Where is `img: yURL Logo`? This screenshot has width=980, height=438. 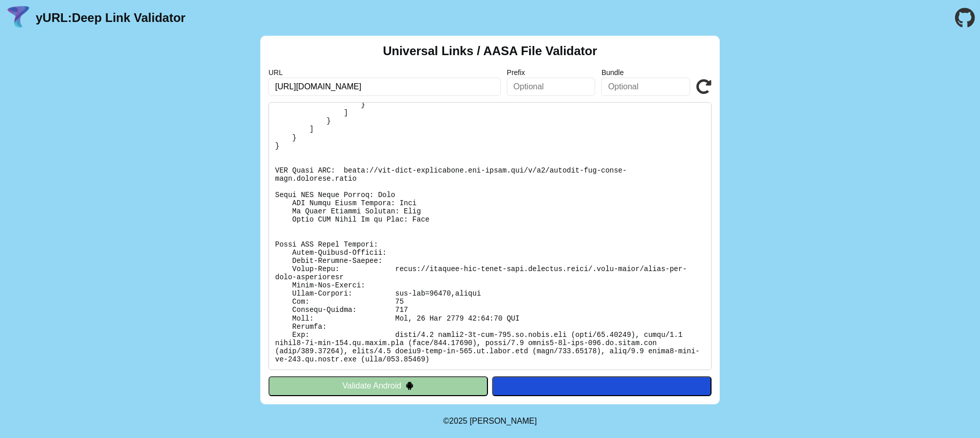 img: yURL Logo is located at coordinates (19, 18).